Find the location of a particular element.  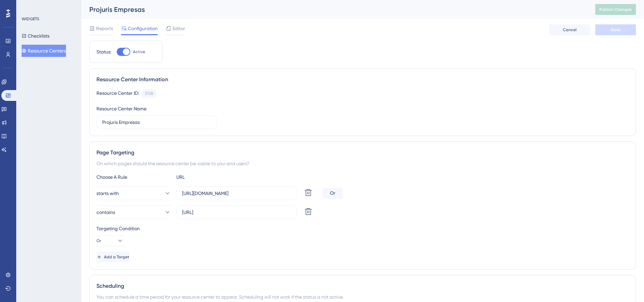

span: contains is located at coordinates (105, 212).